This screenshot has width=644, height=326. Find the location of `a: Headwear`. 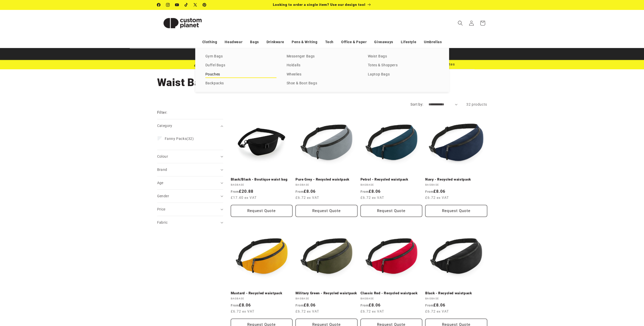

a: Headwear is located at coordinates (234, 42).